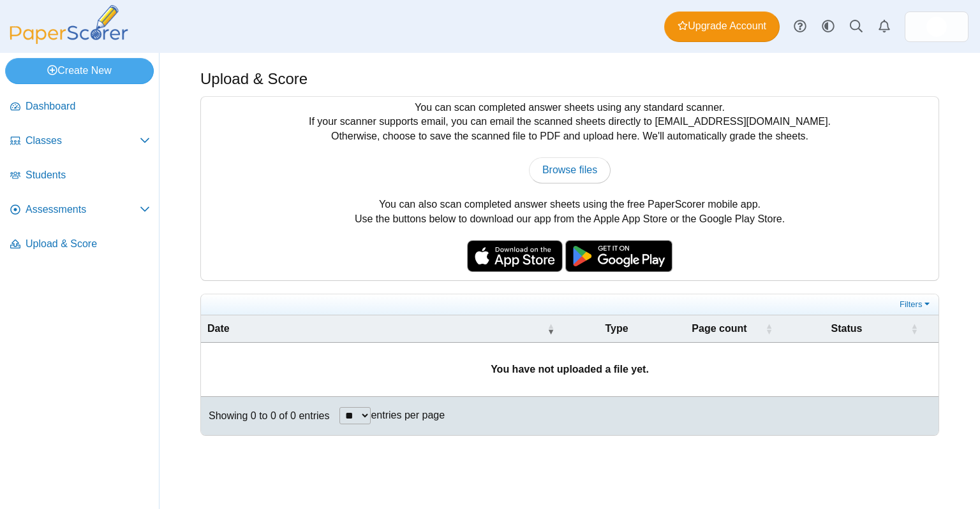  What do you see at coordinates (254, 79) in the screenshot?
I see `h1: Upload & Score` at bounding box center [254, 79].